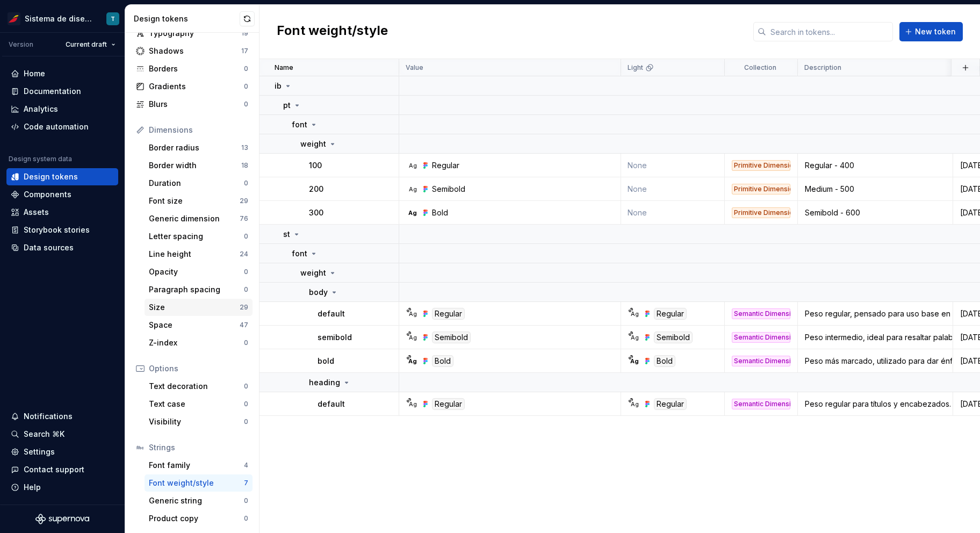 The image size is (980, 533). I want to click on a: Z-index0, so click(198, 343).